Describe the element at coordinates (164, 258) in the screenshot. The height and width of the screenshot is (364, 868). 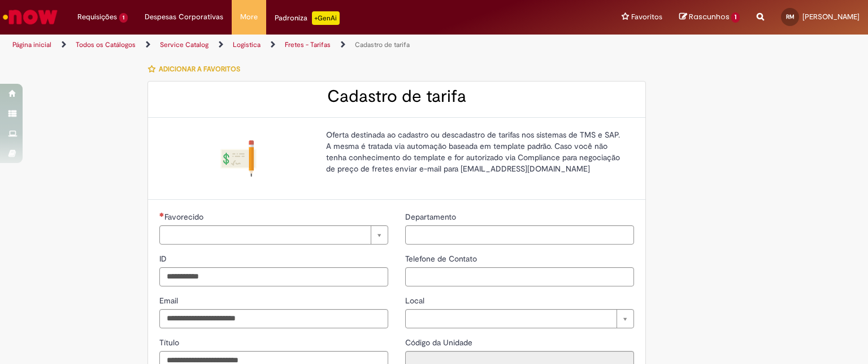
I see `span: ID` at that location.